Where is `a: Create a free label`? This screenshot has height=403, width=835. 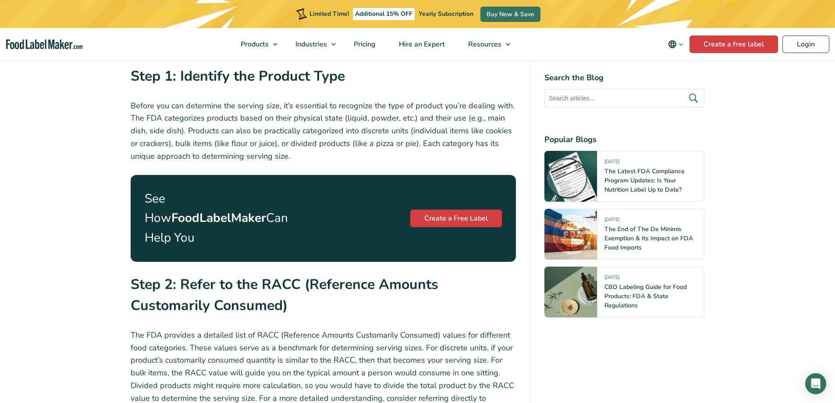 a: Create a free label is located at coordinates (734, 44).